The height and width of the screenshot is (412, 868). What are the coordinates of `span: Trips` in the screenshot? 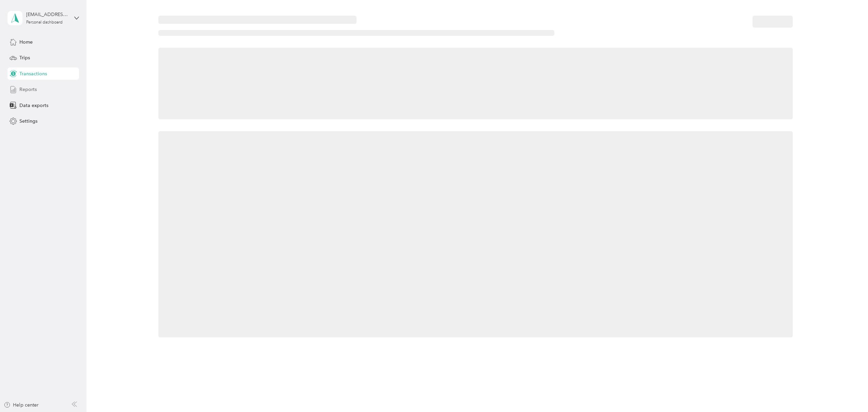 It's located at (25, 57).